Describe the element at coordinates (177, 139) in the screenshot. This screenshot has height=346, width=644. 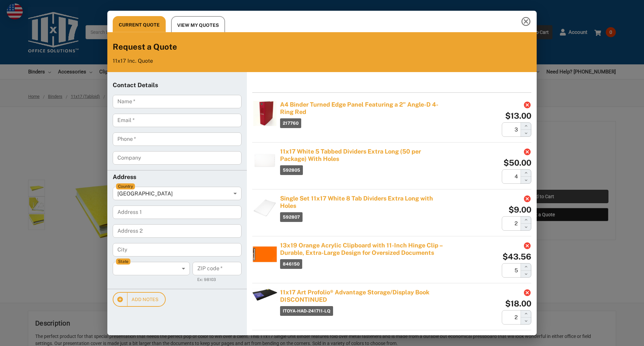
I see `input: Phone` at that location.